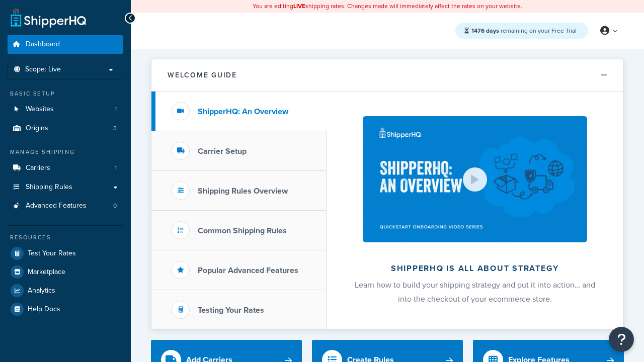 The height and width of the screenshot is (362, 644). What do you see at coordinates (44, 309) in the screenshot?
I see `span: Help Docs` at bounding box center [44, 309].